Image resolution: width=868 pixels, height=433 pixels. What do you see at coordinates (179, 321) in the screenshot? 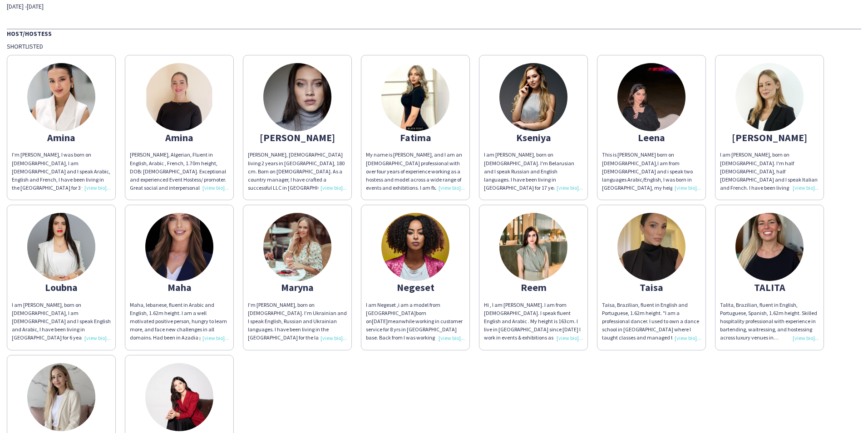
I see `div: Maha, lebanese, fluent in Arabic and English, 1.62m height. I am a well motivated positive person...` at bounding box center [179, 321].